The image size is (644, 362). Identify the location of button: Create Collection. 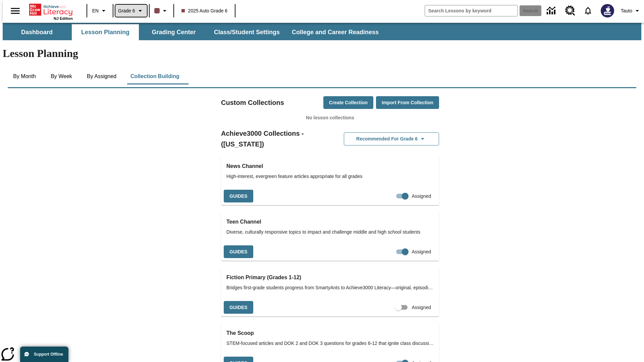
(348, 102).